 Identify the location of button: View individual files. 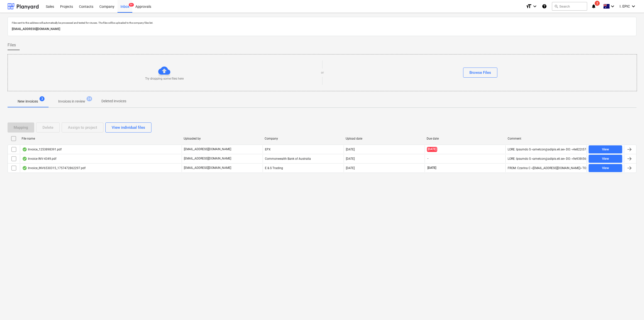
(128, 128).